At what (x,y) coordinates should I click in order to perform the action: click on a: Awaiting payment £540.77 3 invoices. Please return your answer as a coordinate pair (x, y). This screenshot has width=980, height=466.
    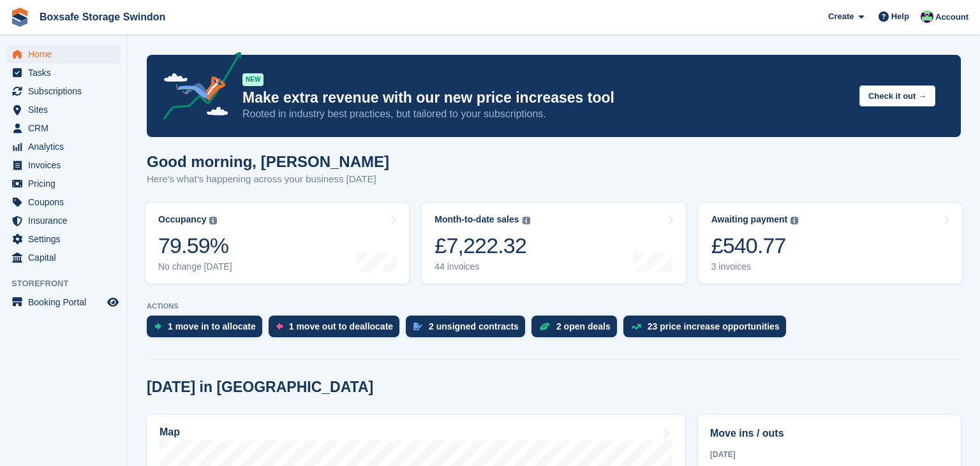
    Looking at the image, I should click on (830, 243).